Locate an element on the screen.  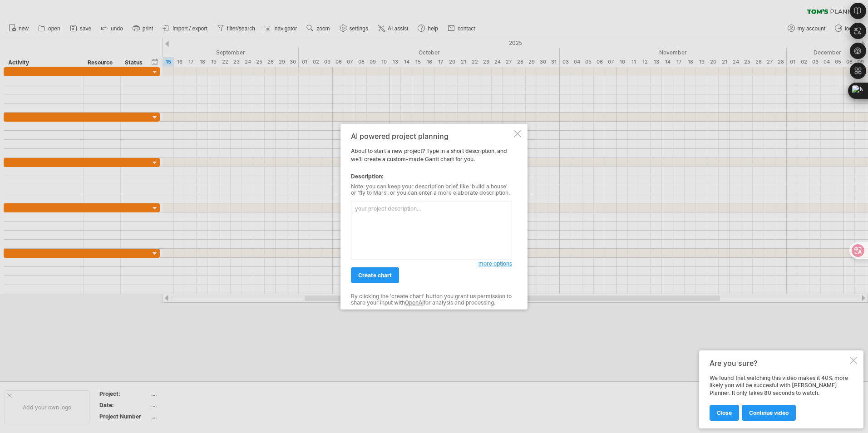
div: AI powered project planning is located at coordinates (431, 136).